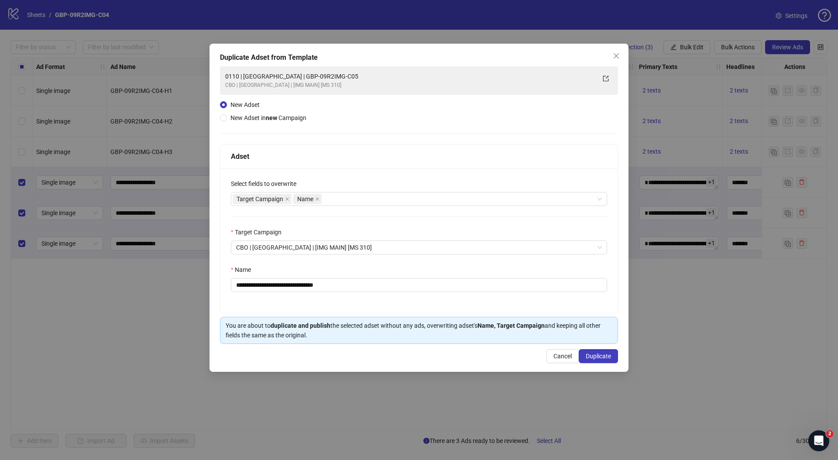 The width and height of the screenshot is (838, 460). Describe the element at coordinates (419, 331) in the screenshot. I see `div: You are about to the selected adset without any ads, overwriting adset's and keeping all other fi...` at that location.